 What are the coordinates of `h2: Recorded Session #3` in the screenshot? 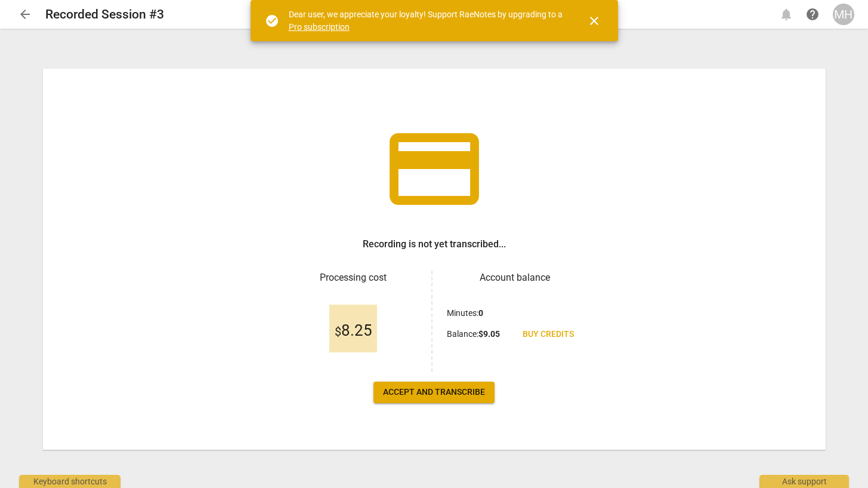 It's located at (104, 15).